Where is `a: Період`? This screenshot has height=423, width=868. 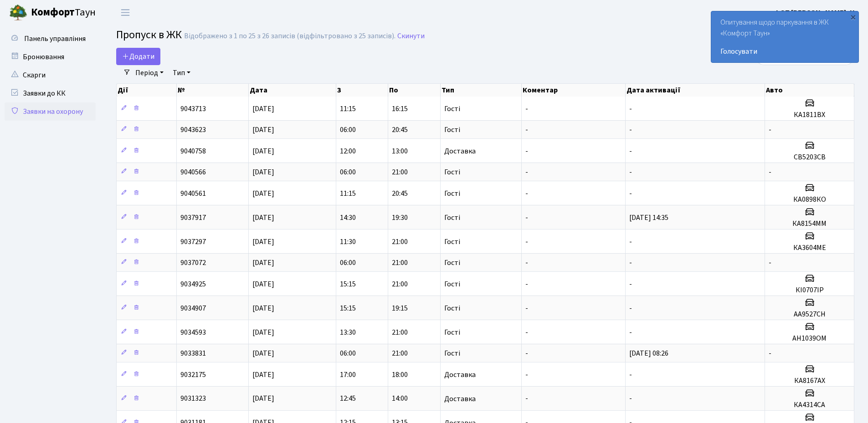 a: Період is located at coordinates (149, 73).